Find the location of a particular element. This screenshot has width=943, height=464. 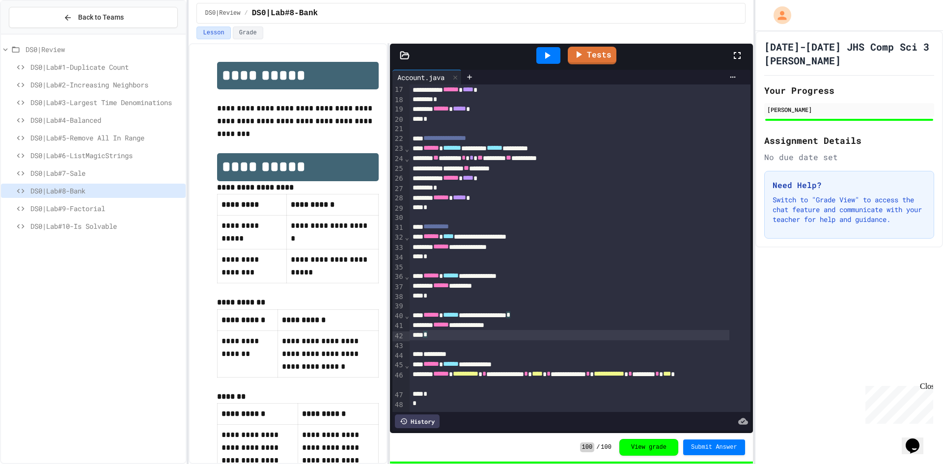

a: Tests is located at coordinates (592, 56).